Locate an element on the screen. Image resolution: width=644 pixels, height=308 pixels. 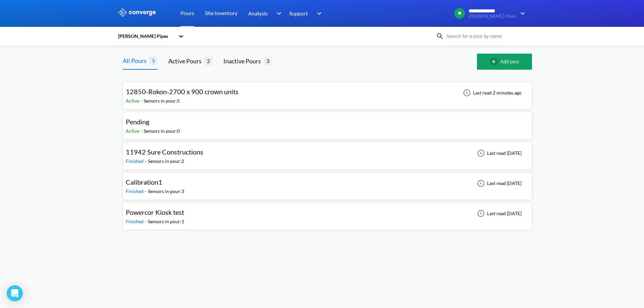
span: 2 is located at coordinates (208, 60).